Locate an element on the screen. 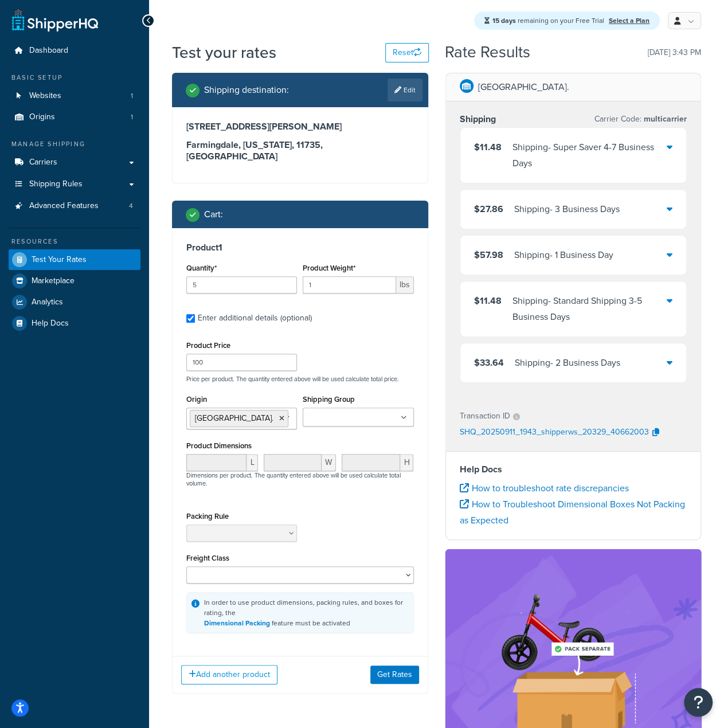 This screenshot has height=728, width=724. span: Analytics is located at coordinates (47, 302).